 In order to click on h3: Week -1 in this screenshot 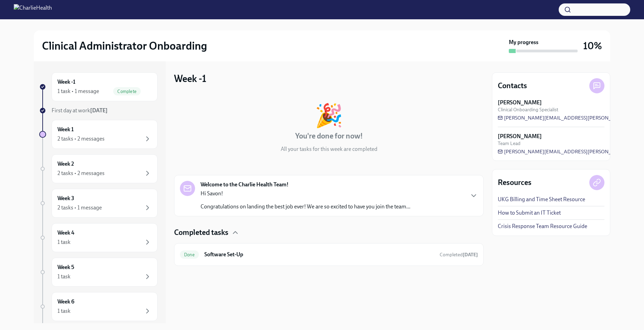, I will do `click(190, 79)`.